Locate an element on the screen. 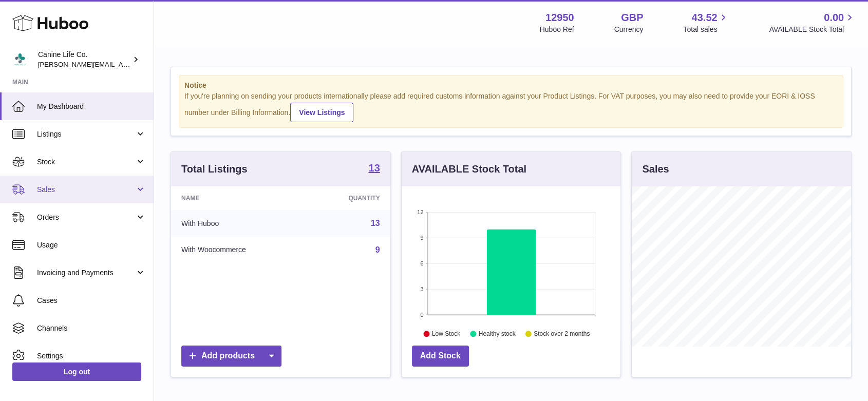  span: 0.00 is located at coordinates (833, 18).